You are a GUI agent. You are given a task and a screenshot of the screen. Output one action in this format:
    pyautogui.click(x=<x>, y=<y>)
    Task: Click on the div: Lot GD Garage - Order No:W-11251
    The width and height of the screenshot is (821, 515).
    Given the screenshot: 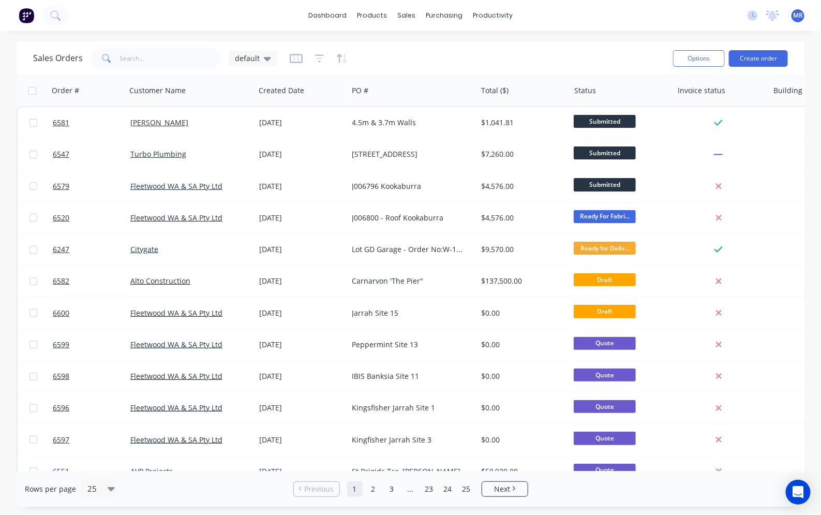 What is the action you would take?
    pyautogui.click(x=410, y=249)
    